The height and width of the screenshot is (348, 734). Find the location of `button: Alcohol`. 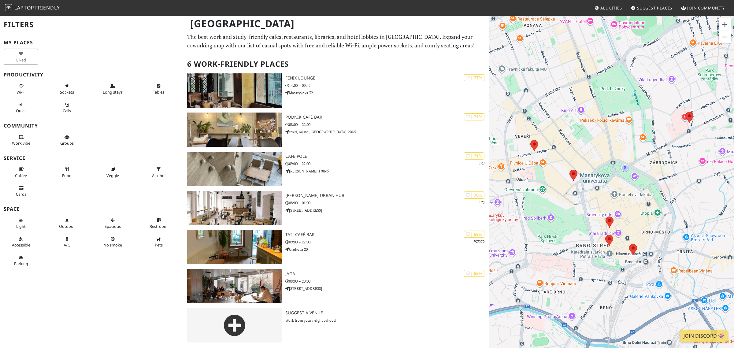

button: Alcohol is located at coordinates (158, 172).